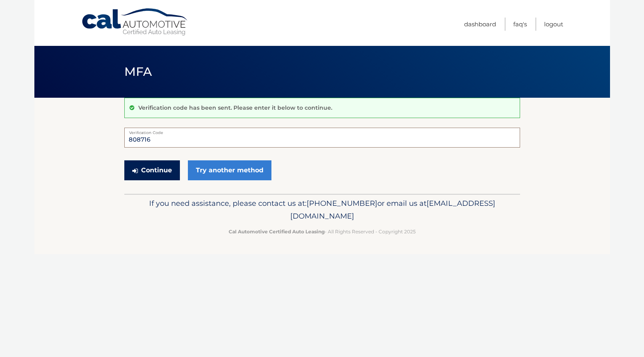 This screenshot has height=357, width=644. Describe the element at coordinates (138, 71) in the screenshot. I see `span: MFA` at that location.